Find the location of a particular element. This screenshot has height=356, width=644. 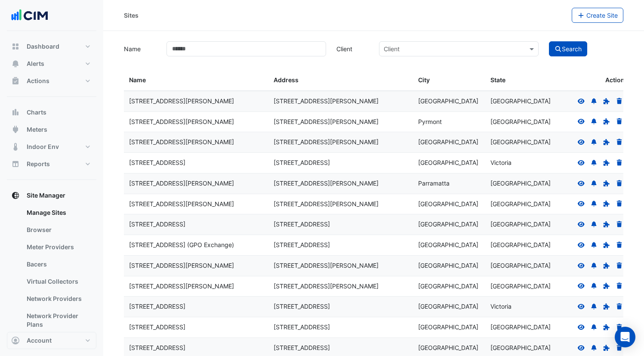

span: Dashboard is located at coordinates (43, 47).